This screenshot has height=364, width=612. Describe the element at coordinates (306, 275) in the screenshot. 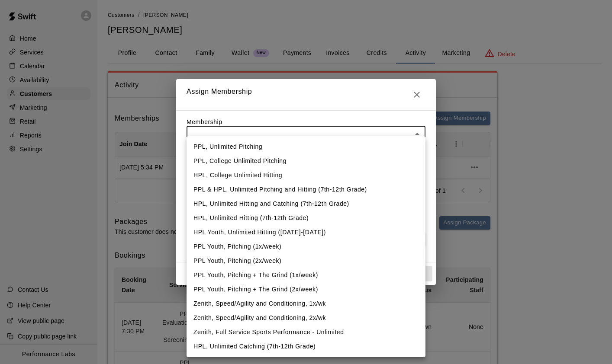

I see `li: PPL Youth, Pitching + The Grind (1x/week)` at that location.